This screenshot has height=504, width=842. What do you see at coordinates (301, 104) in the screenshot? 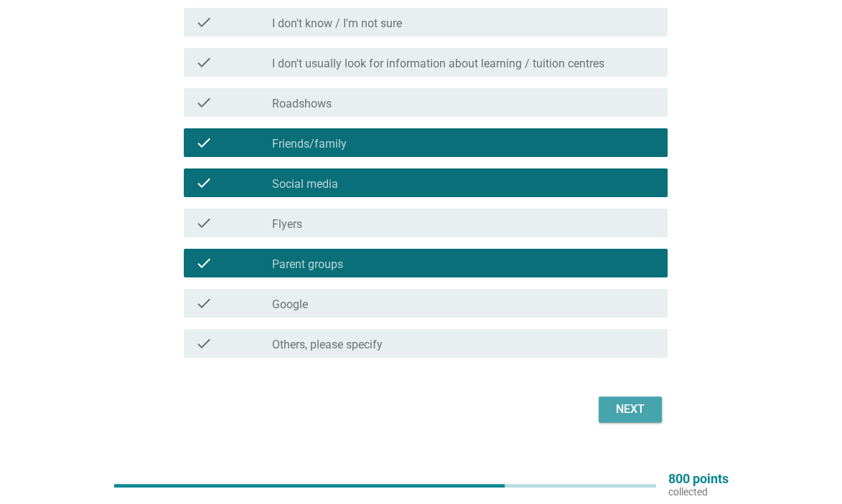
I see `label: Roadshows` at bounding box center [301, 104].